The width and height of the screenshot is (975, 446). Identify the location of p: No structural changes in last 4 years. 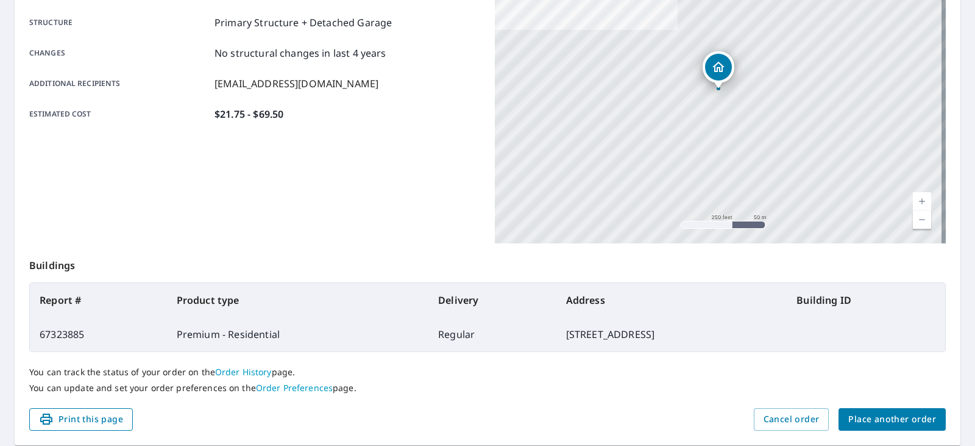
(300, 53).